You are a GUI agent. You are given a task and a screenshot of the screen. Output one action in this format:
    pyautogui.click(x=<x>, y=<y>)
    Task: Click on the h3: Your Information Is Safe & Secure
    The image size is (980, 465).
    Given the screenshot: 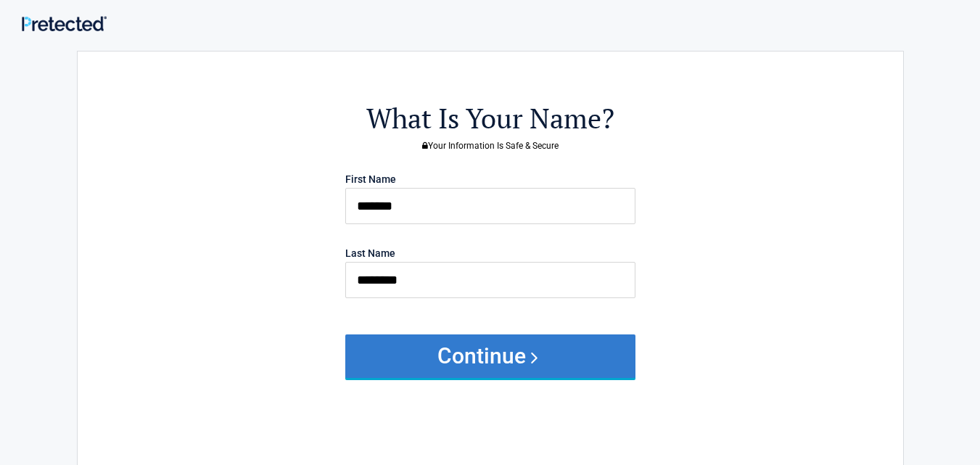 What is the action you would take?
    pyautogui.click(x=490, y=146)
    